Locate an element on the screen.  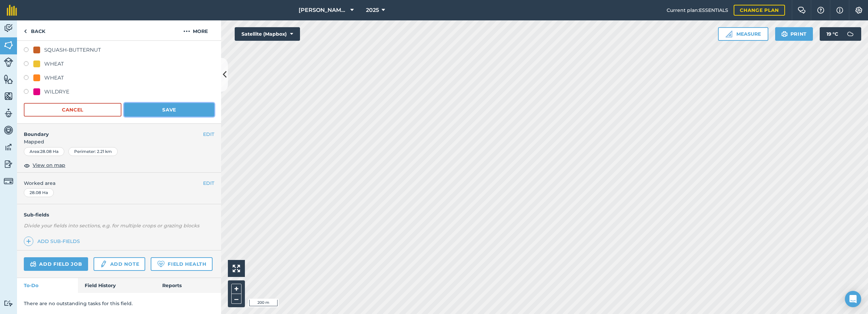
span: View on map is located at coordinates (49, 165).